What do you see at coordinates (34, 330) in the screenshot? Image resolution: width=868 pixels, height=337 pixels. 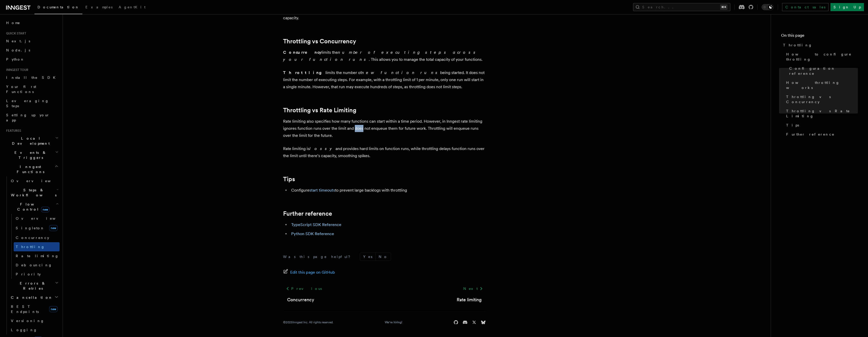 I see `a: Logging` at bounding box center [34, 330].